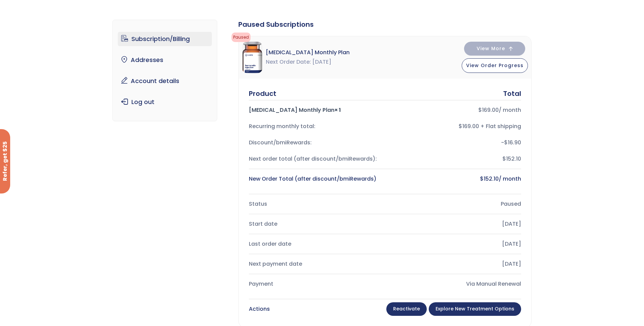  Describe the element at coordinates (494, 65) in the screenshot. I see `button: View Order Progress` at that location.